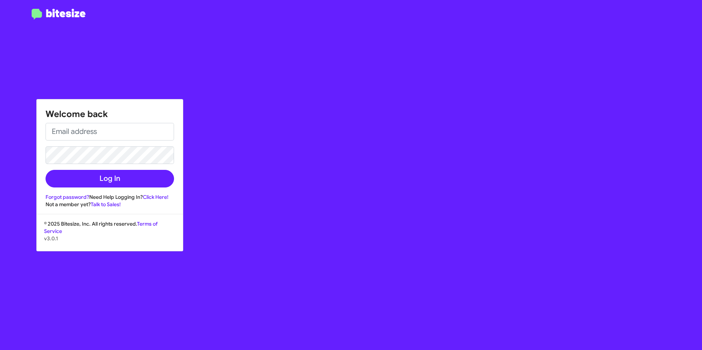 The height and width of the screenshot is (350, 702). Describe the element at coordinates (110, 205) in the screenshot. I see `div: Not a member yet?` at that location.